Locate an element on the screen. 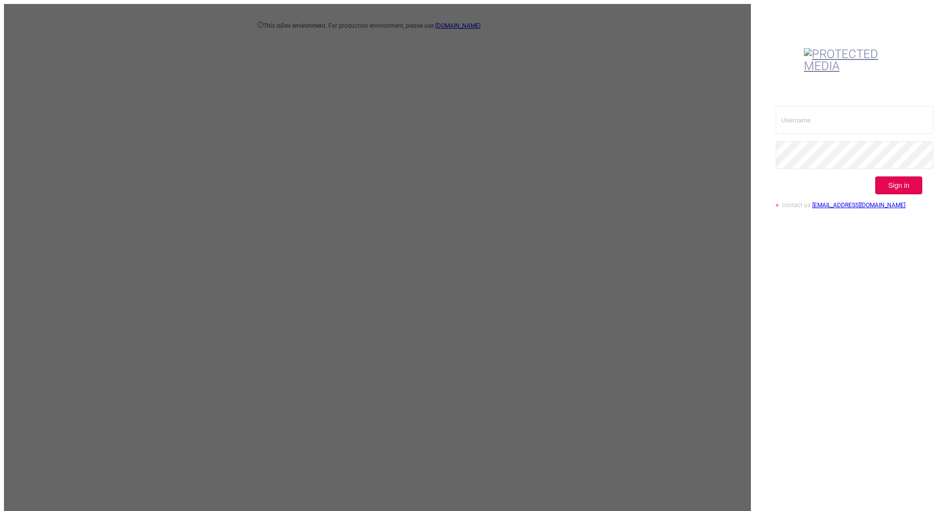 The image size is (951, 511). span: contact us is located at coordinates (796, 205).